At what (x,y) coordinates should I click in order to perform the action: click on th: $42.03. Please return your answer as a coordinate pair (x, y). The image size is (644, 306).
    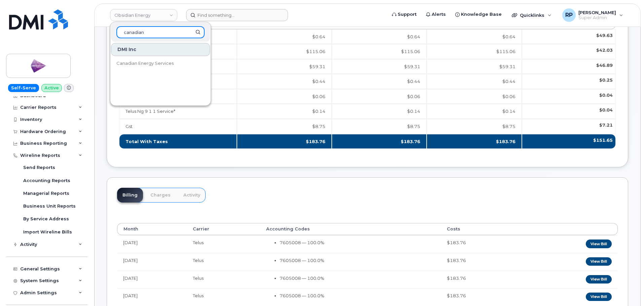
    Looking at the image, I should click on (568, 51).